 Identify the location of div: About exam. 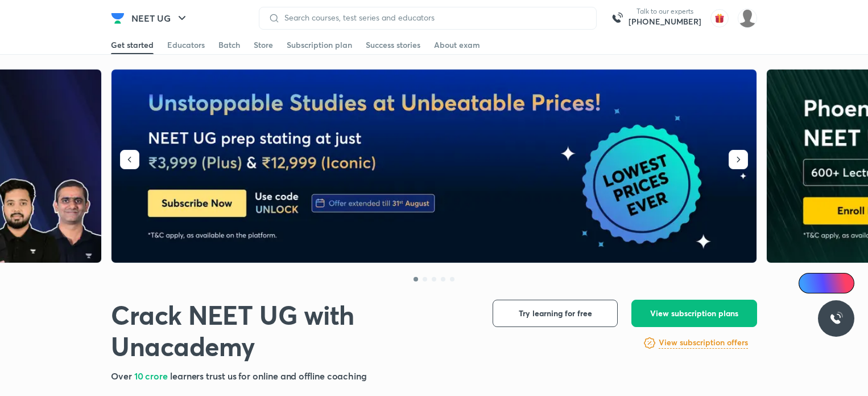
(457, 45).